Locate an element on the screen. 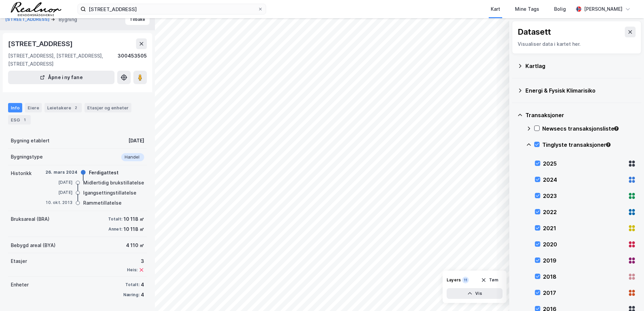 The height and width of the screenshot is (311, 644). div: Rammetillatelse is located at coordinates (102, 203).